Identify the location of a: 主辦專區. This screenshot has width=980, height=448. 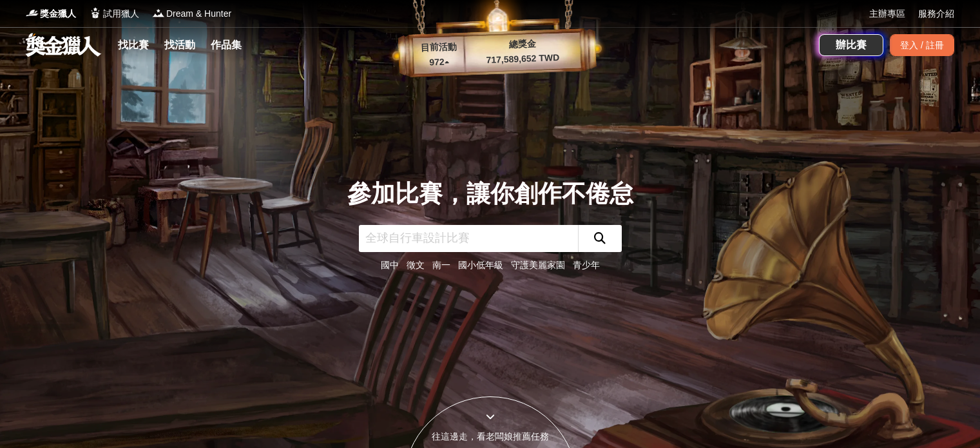
(888, 13).